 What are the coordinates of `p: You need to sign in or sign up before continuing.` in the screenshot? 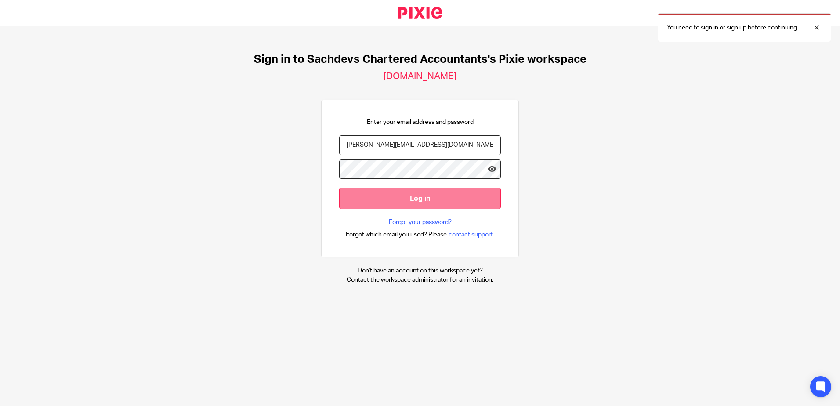 It's located at (732, 28).